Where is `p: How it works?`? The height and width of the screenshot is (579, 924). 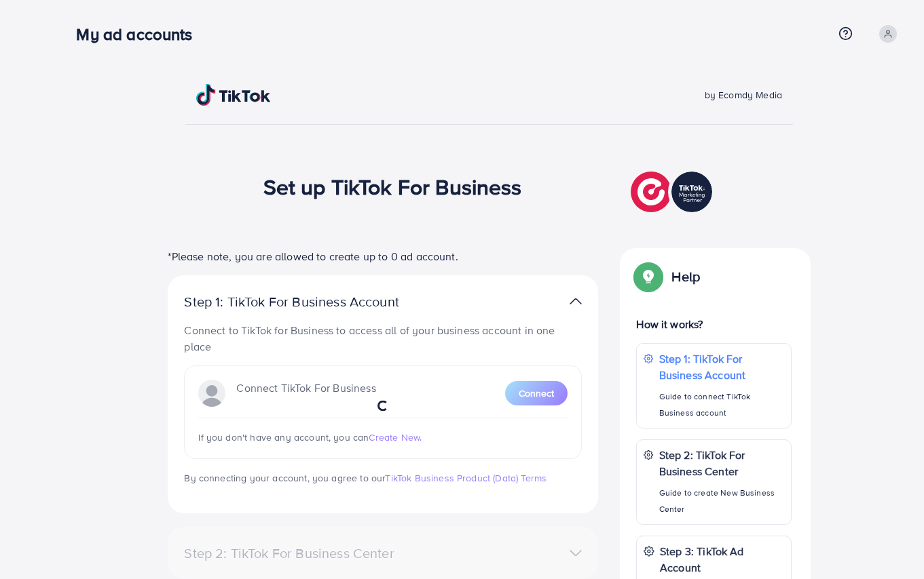
p: How it works? is located at coordinates (713, 324).